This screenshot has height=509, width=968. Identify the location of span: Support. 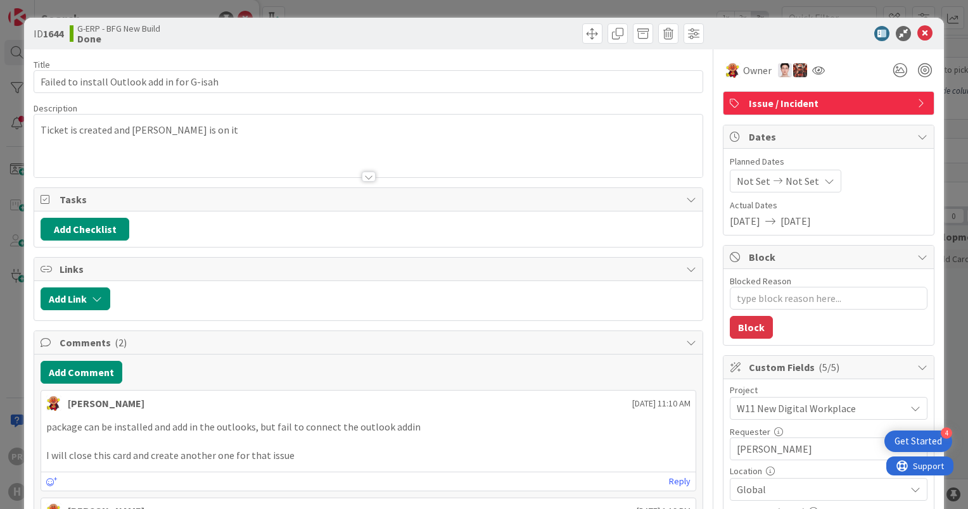
(42, 10).